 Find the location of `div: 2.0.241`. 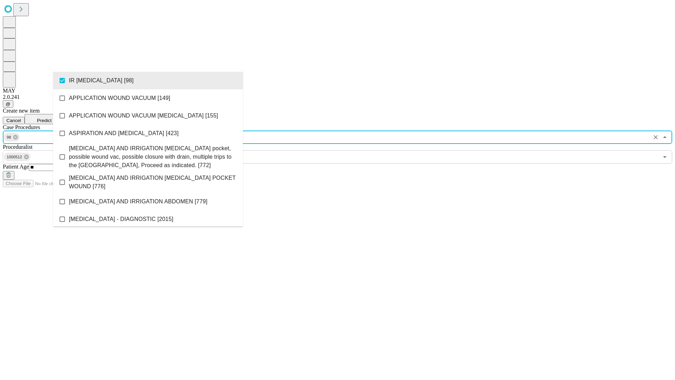

div: 2.0.241 is located at coordinates (338, 97).